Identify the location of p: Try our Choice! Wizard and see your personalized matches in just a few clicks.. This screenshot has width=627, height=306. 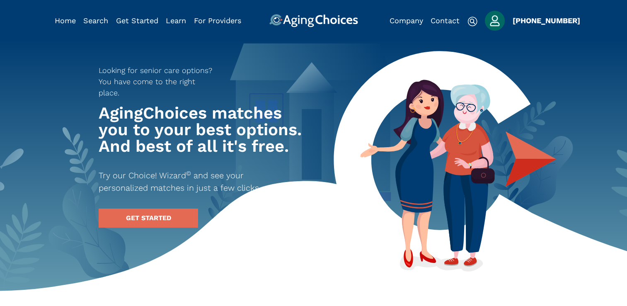
(195, 181).